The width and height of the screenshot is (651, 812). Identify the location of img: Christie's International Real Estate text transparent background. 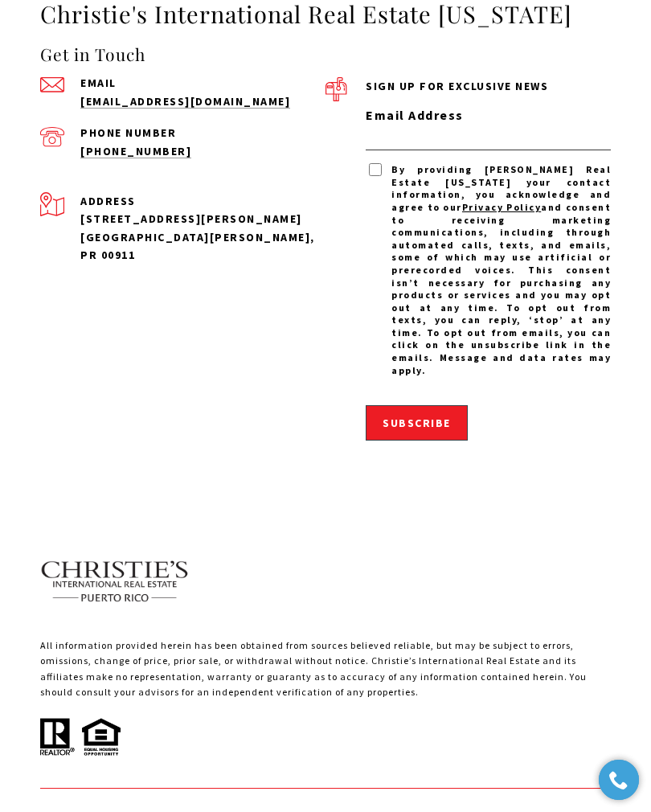
(115, 581).